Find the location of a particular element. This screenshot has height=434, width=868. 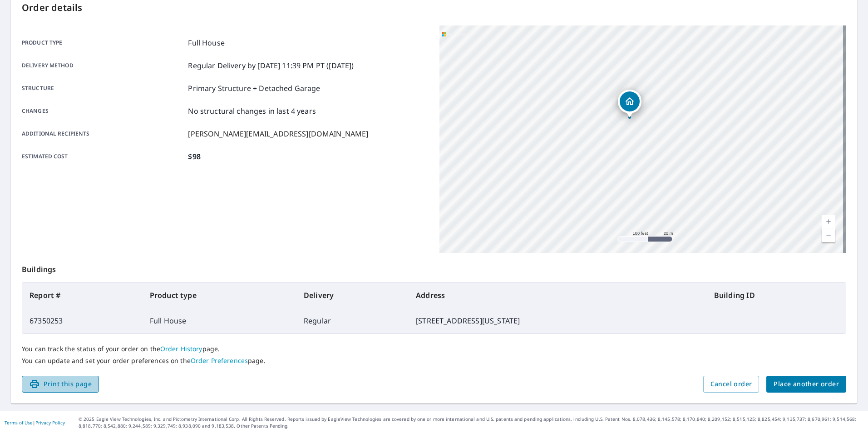

a: Terms of Use is located at coordinates (18, 422).